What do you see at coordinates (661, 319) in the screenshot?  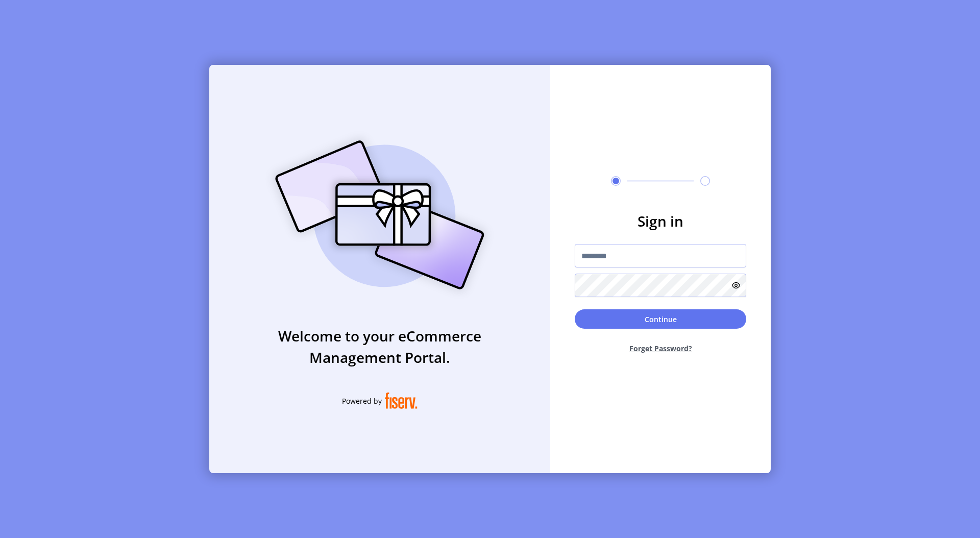 I see `button: Continue` at bounding box center [661, 319].